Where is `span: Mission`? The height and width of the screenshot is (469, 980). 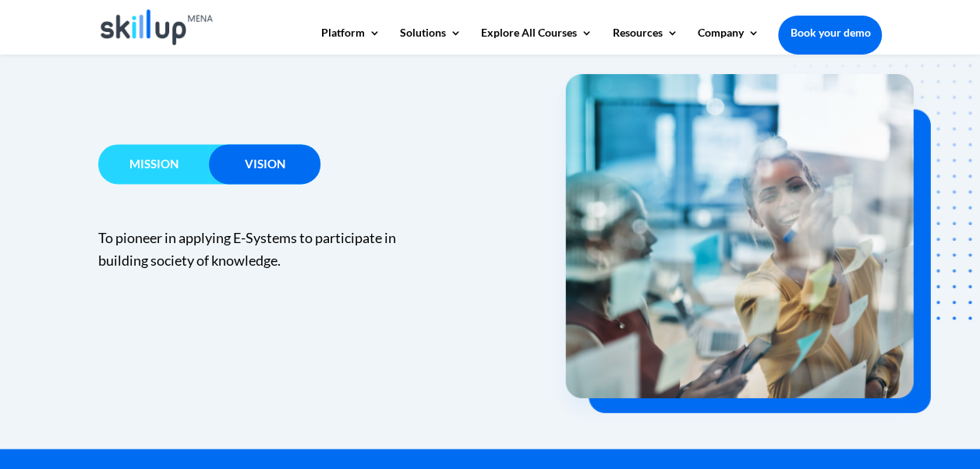 span: Mission is located at coordinates (153, 164).